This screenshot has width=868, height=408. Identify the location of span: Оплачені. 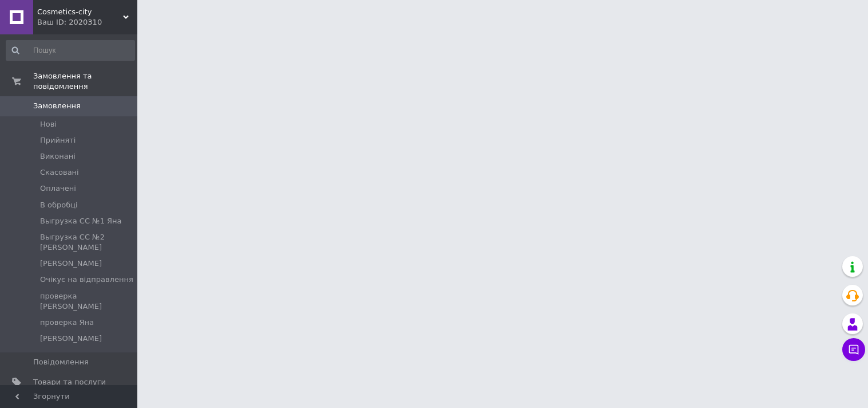
(58, 188).